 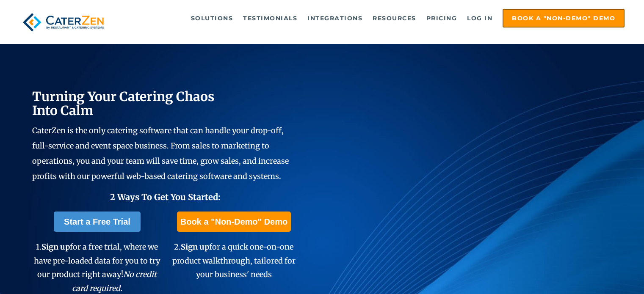 What do you see at coordinates (442, 18) in the screenshot?
I see `a: Pricing` at bounding box center [442, 18].